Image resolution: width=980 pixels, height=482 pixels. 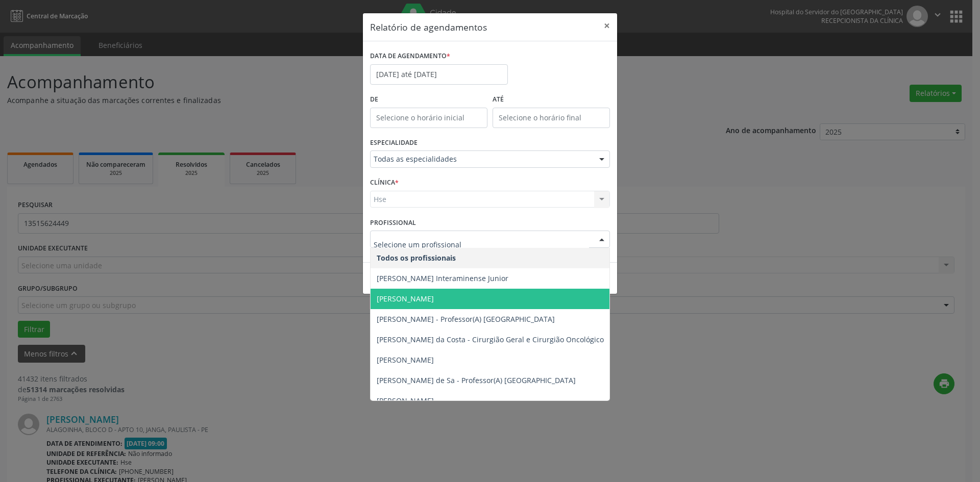 I want to click on input: Selecione um profissional, so click(x=482, y=244).